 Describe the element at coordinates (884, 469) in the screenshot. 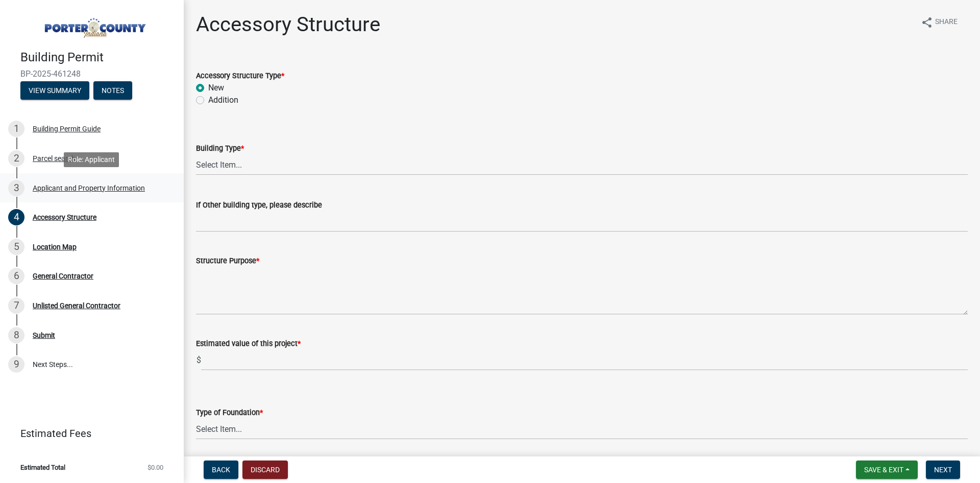

I see `span: Save & Exit` at that location.